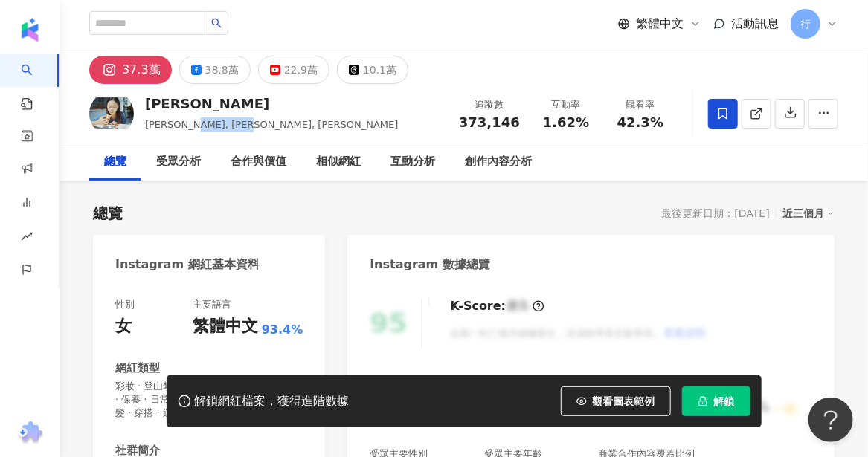  I want to click on span: 42.3%, so click(641, 123).